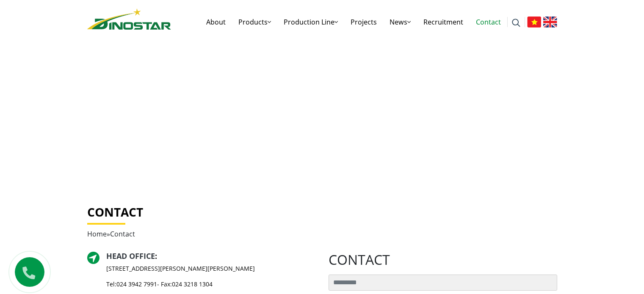 The width and height of the screenshot is (644, 294). I want to click on a: About, so click(216, 22).